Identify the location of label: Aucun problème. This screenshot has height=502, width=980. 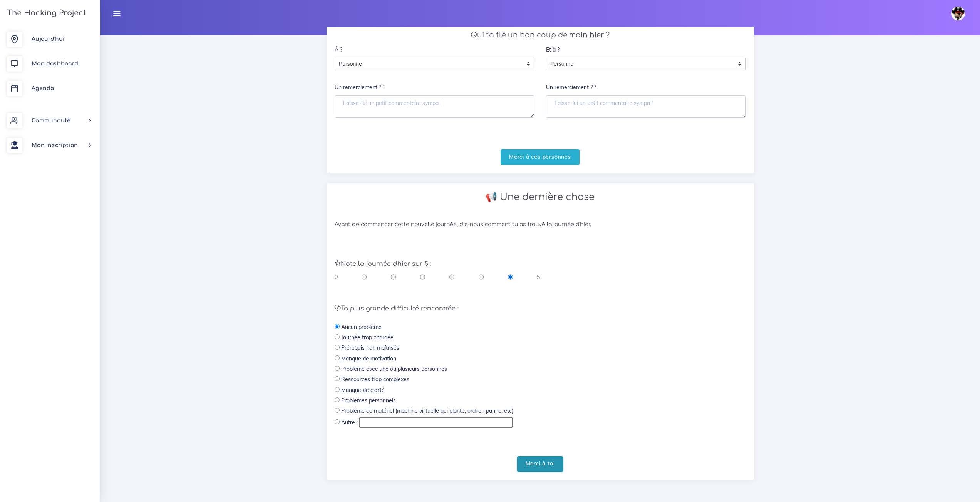
(361, 327).